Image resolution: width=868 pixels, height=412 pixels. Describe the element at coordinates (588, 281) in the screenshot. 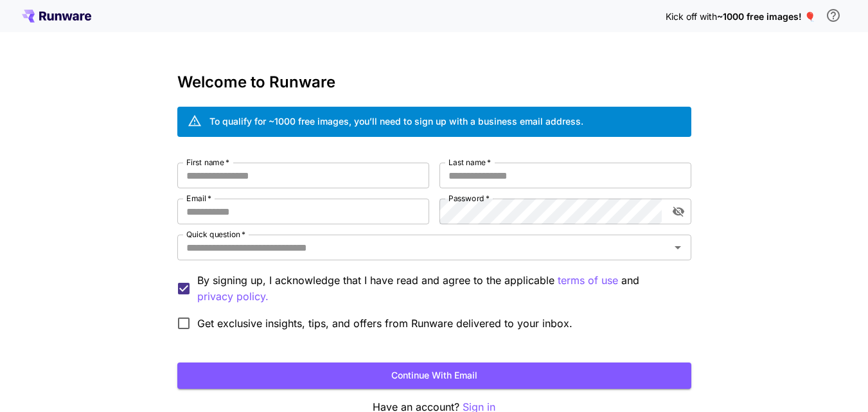

I see `p: terms of use` at that location.